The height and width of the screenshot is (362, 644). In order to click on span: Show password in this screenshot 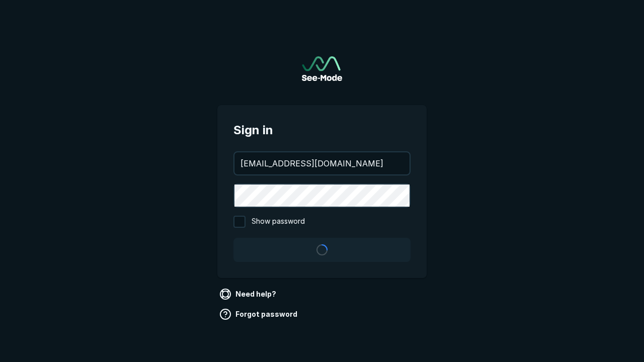, I will do `click(278, 222)`.